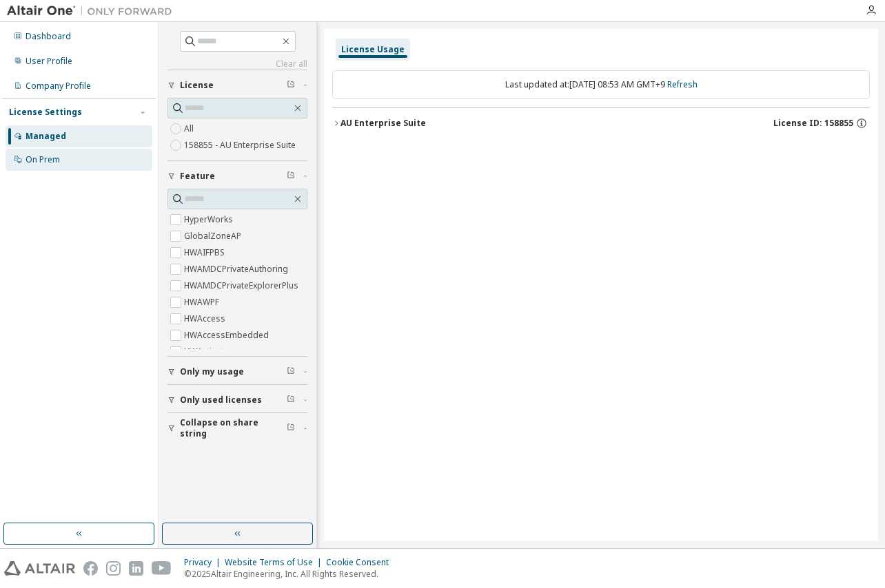 Image resolution: width=885 pixels, height=588 pixels. Describe the element at coordinates (237, 64) in the screenshot. I see `a: Clear all` at that location.